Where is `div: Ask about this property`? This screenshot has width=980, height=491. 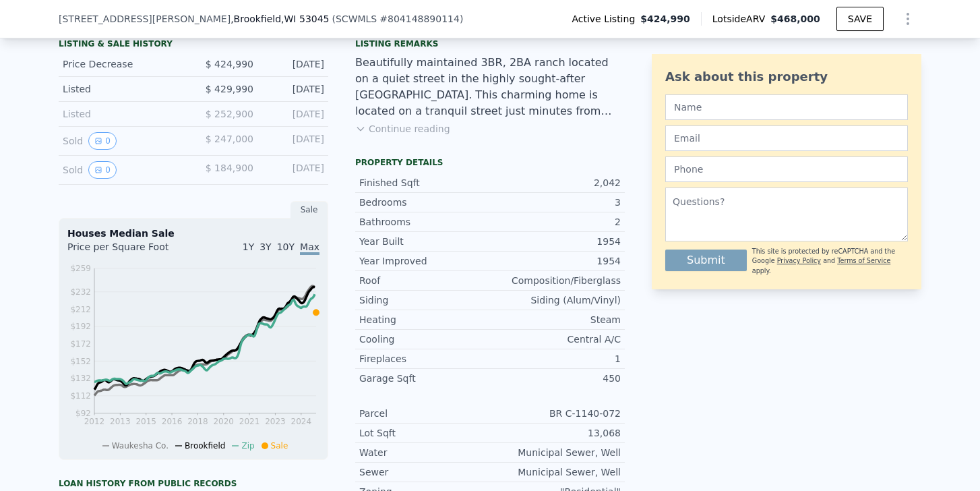 div: Ask about this property is located at coordinates (786, 77).